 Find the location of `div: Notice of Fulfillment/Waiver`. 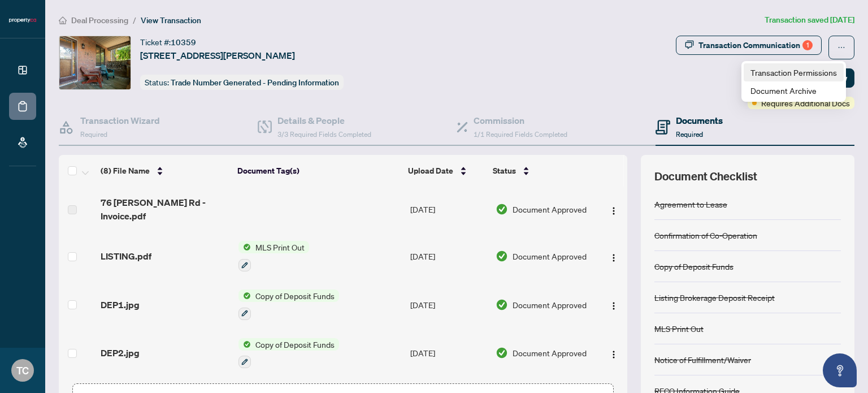

div: Notice of Fulfillment/Waiver is located at coordinates (703, 360).